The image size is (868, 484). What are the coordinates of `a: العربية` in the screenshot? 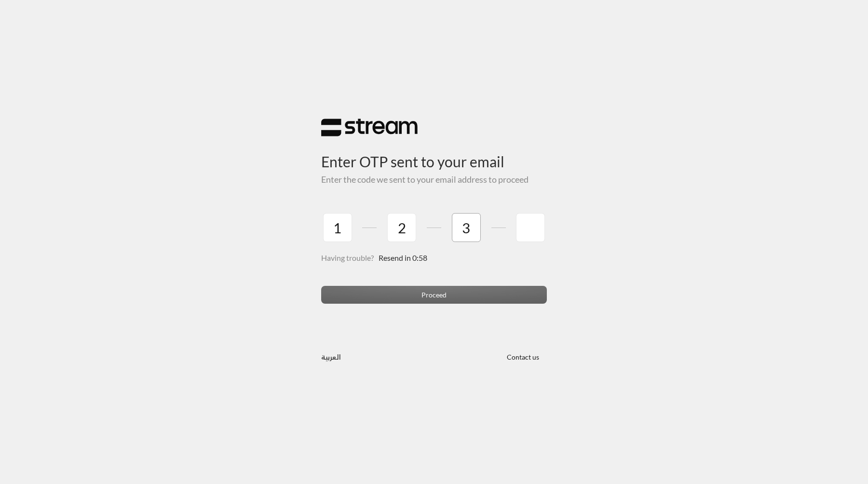 It's located at (331, 356).